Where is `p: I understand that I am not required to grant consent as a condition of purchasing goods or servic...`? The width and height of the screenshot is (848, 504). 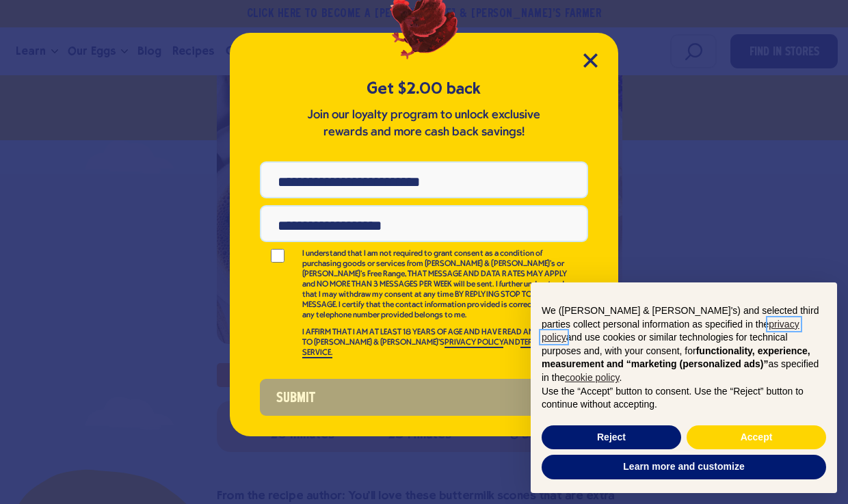
p: I understand that I am not required to grant consent as a condition of purchasing goods or servic... is located at coordinates (436, 285).